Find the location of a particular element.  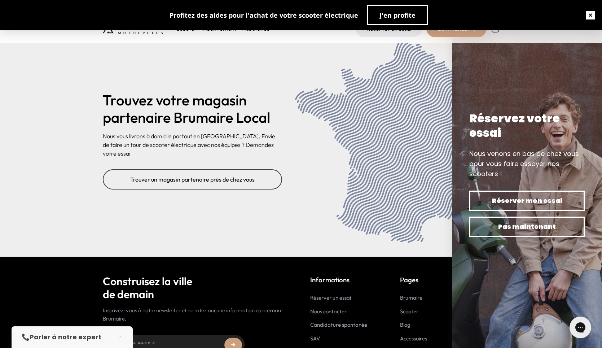

a: Candidature spontanée is located at coordinates (339, 324).